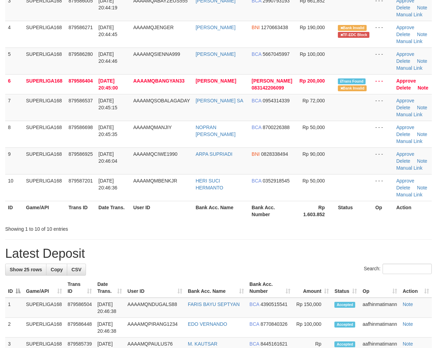 This screenshot has width=437, height=348. Describe the element at coordinates (314, 181) in the screenshot. I see `span: Rp 50,000` at that location.